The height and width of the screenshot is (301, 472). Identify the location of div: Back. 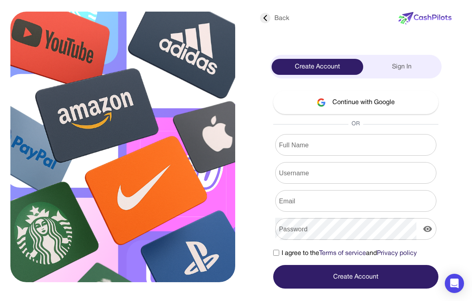
(274, 18).